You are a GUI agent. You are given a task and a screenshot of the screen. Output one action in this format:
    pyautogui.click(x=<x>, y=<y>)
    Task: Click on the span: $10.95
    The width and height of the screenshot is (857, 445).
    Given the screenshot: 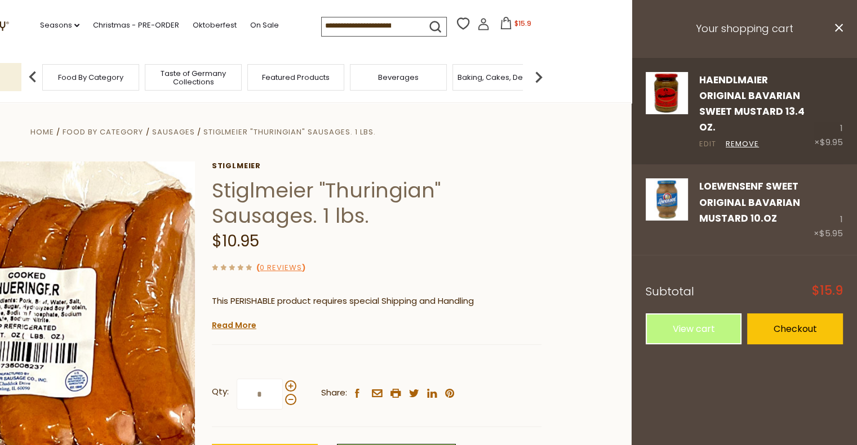 What is the action you would take?
    pyautogui.click(x=235, y=241)
    